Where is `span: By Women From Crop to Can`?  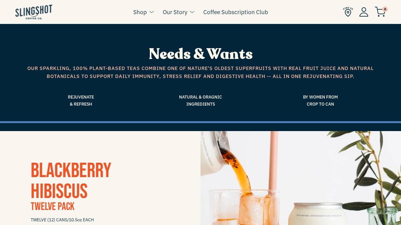
span: By Women From Crop to Can is located at coordinates (320, 100).